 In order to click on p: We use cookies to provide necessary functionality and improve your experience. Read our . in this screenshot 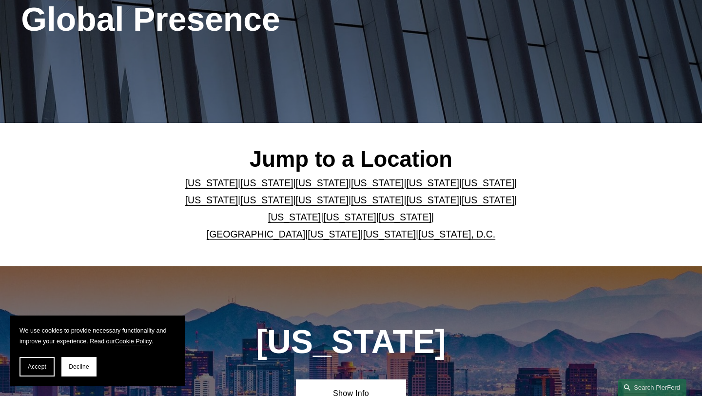, I will do `click(98, 336)`.